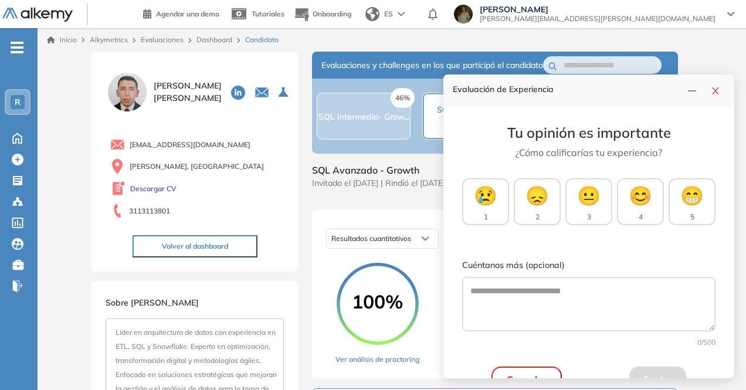 This screenshot has width=746, height=390. I want to click on span: Resultados cuantitativos, so click(371, 238).